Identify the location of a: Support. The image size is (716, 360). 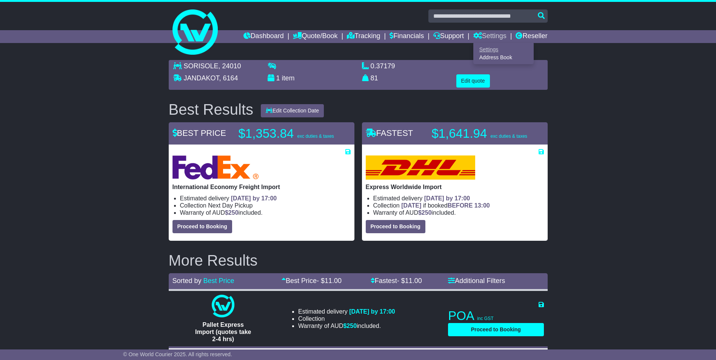
(448, 37).